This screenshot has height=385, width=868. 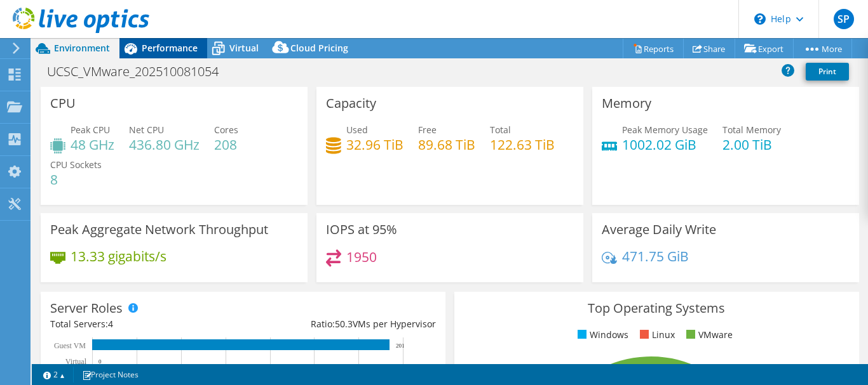 What do you see at coordinates (760, 19) in the screenshot?
I see `svg: \n` at bounding box center [760, 19].